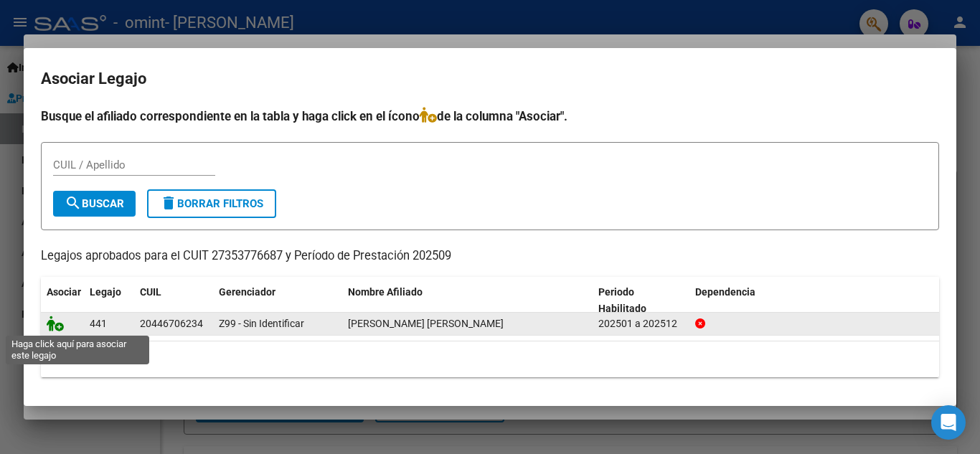 This screenshot has width=980, height=454. Describe the element at coordinates (150, 292) in the screenshot. I see `span: CUIL` at that location.